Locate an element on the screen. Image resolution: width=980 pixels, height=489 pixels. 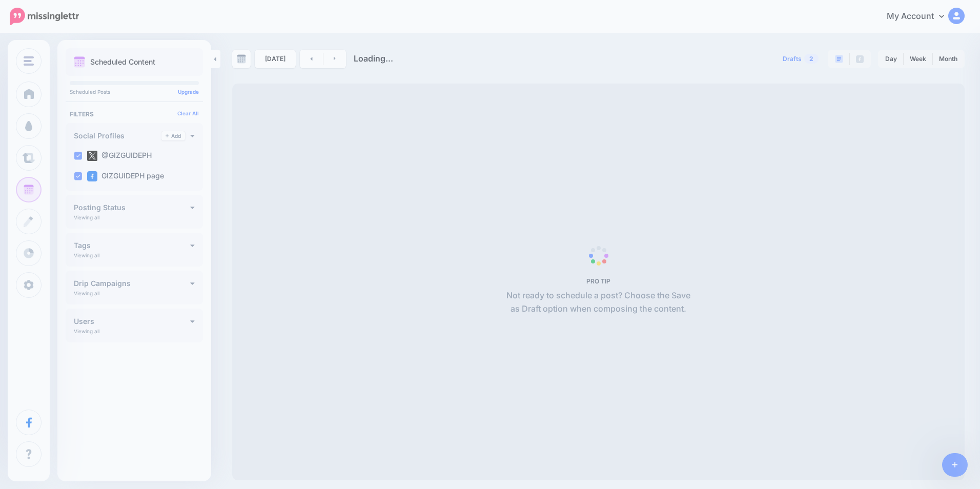
img: facebook-grey-square.png is located at coordinates (860, 59).